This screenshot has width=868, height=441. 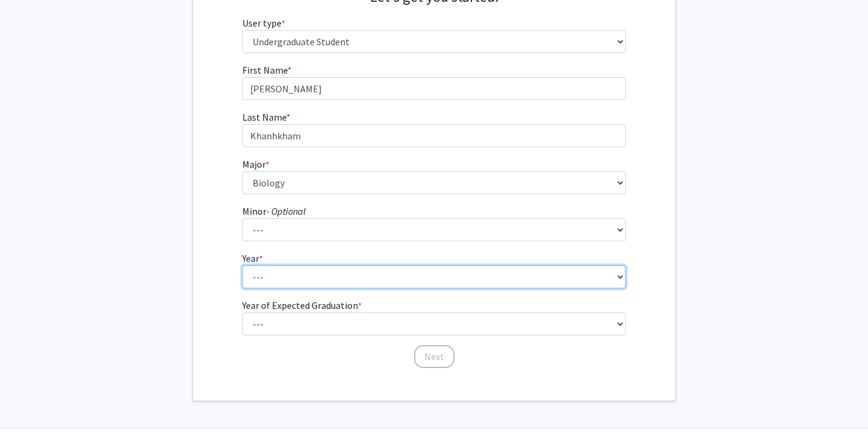 What do you see at coordinates (274, 211) in the screenshot?
I see `label: Minor` at bounding box center [274, 211].